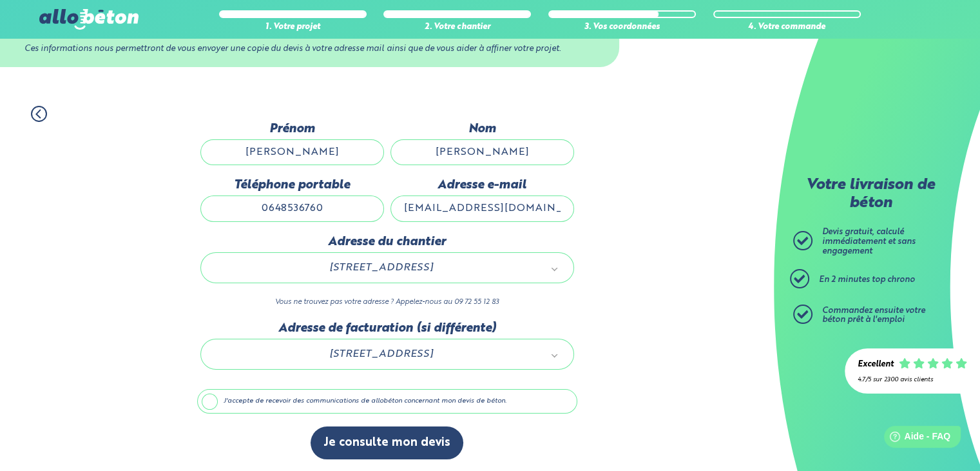 Image resolution: width=980 pixels, height=471 pixels. I want to click on label: J'accepte de recevoir des communications de allobéton concernant mon devis de béton., so click(388, 401).